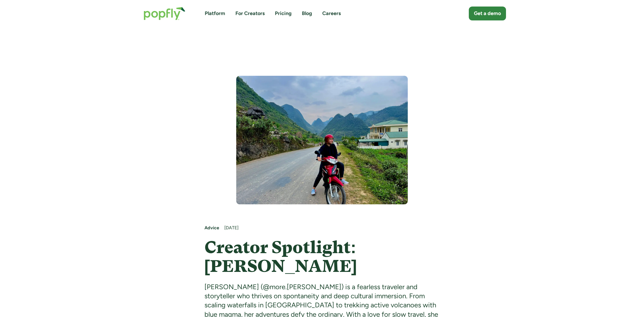  What do you see at coordinates (212, 228) in the screenshot?
I see `strong: Advice` at bounding box center [212, 228].